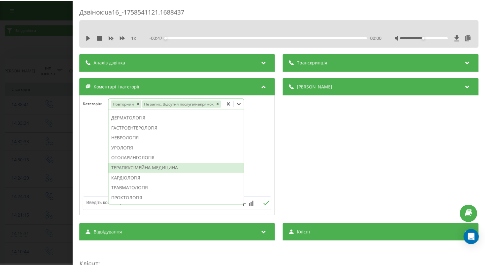 This screenshot has width=485, height=266. Describe the element at coordinates (135, 37) in the screenshot. I see `span: 1 x` at that location.